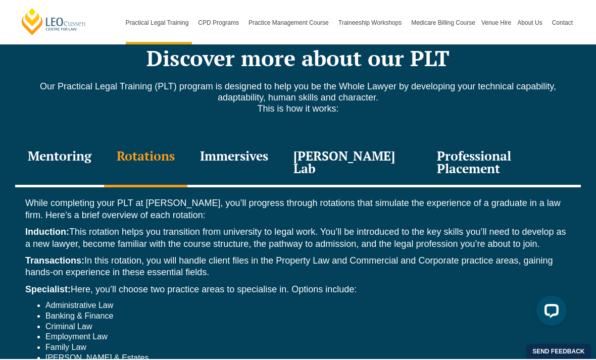 This screenshot has width=596, height=360. Describe the element at coordinates (532, 24) in the screenshot. I see `a: About Us` at that location.